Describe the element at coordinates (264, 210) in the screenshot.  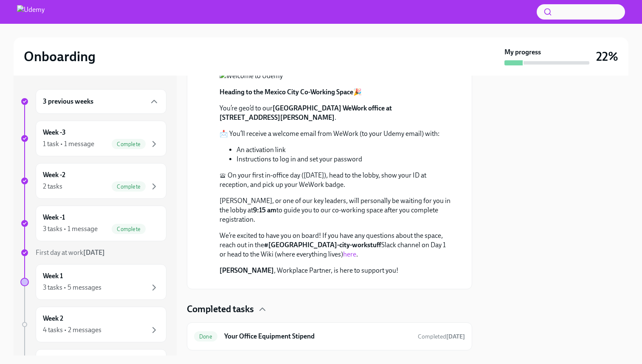
I see `strong: 9:15 am` at that location.